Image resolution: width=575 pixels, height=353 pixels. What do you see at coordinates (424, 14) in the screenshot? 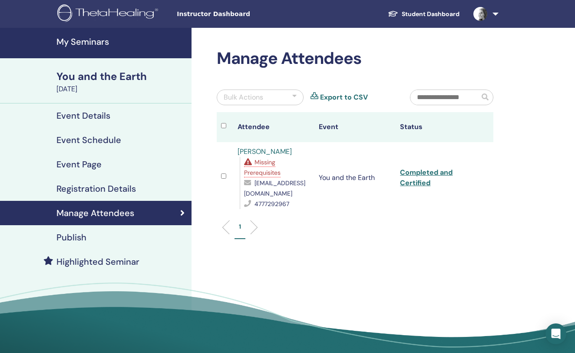
I see `a: Student Dashboard` at bounding box center [424, 14].